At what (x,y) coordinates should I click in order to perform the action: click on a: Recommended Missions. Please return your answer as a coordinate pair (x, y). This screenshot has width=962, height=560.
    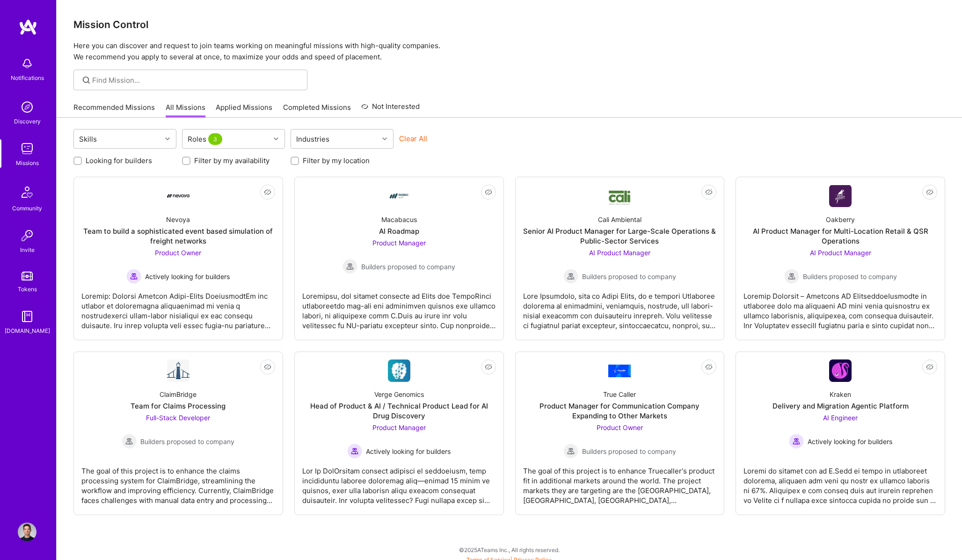
    Looking at the image, I should click on (114, 110).